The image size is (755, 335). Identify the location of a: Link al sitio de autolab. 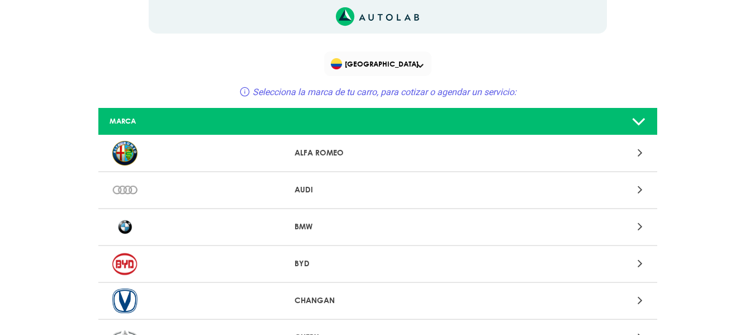
(377, 16).